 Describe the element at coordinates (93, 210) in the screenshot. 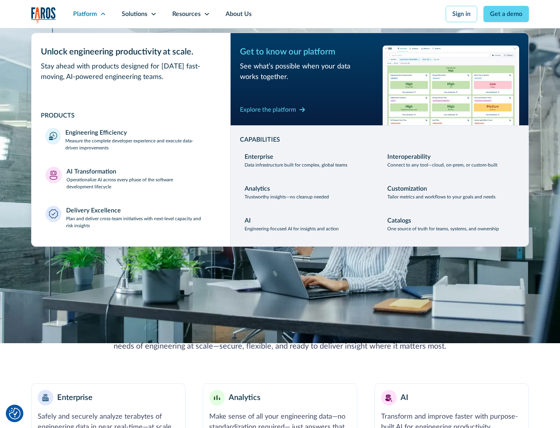

I see `div: Delivery Excellence` at that location.